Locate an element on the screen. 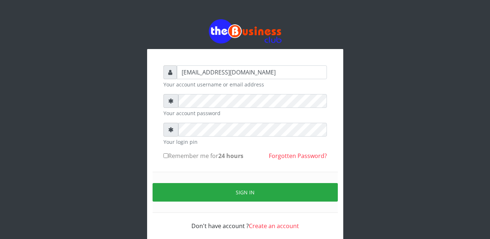  small: Your account password is located at coordinates (245, 113).